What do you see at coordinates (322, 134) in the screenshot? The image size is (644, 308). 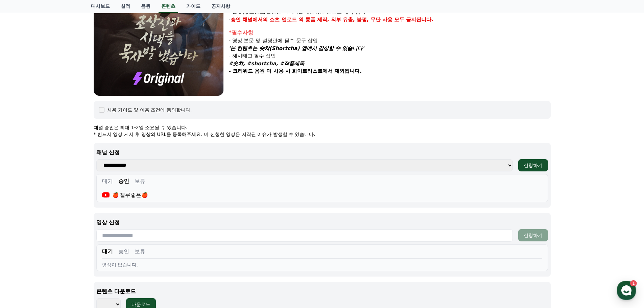 I see `p: * 반드시 영상 게시 후 영상의 URL을 등록해주세요. 미 신청한 영상은 저작권 이슈가 발생할 수 있습니다.` at bounding box center [322, 134].